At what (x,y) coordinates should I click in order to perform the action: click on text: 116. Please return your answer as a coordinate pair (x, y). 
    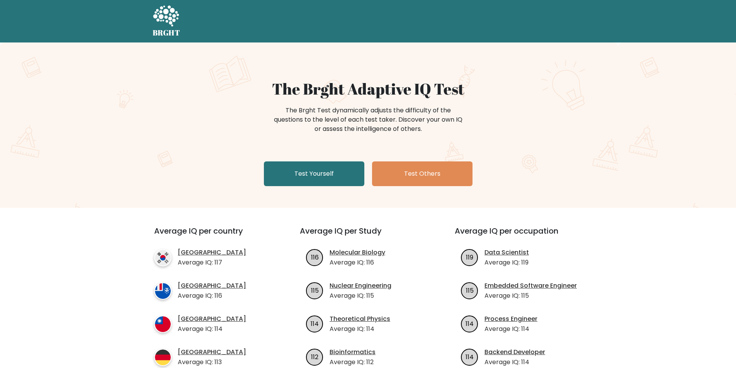
    Looking at the image, I should click on (315, 257).